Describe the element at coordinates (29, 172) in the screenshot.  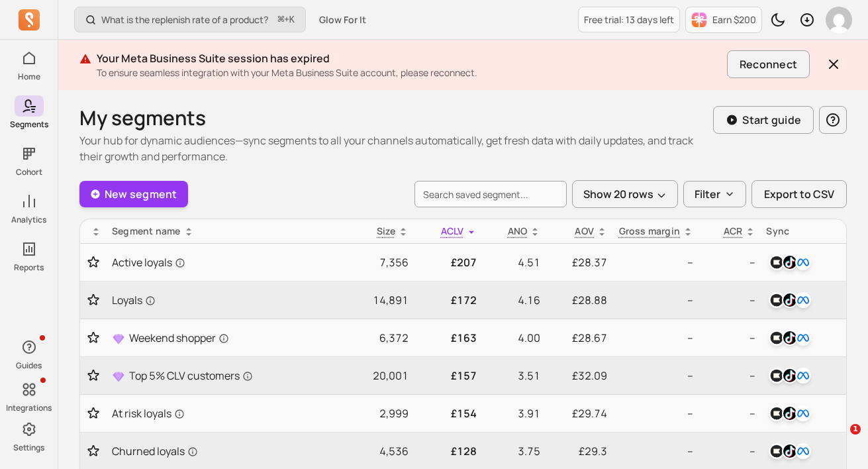
I see `p: Cohort` at that location.